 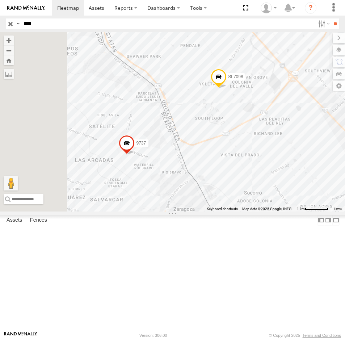 What do you see at coordinates (339, 86) in the screenshot?
I see `label: Map Settings` at bounding box center [339, 86].